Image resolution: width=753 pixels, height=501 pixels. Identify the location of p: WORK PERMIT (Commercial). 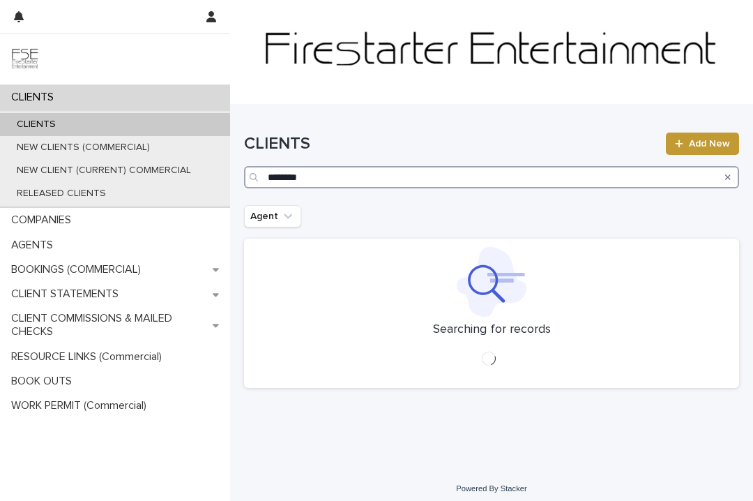
(82, 405).